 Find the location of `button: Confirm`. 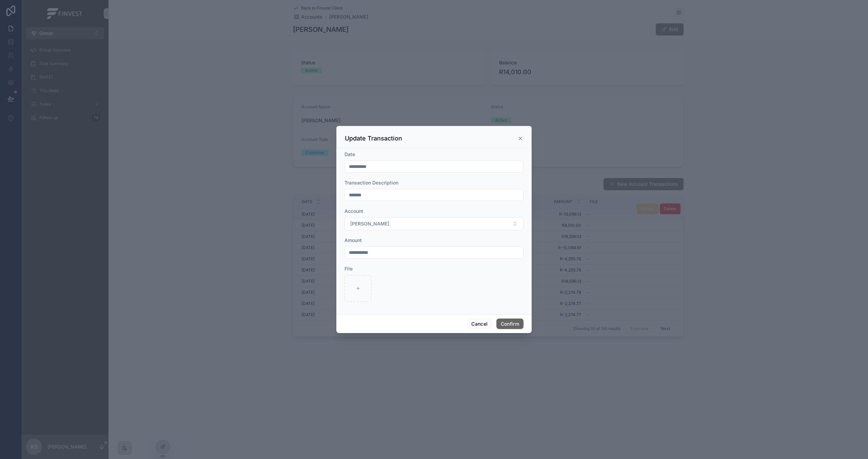

button: Confirm is located at coordinates (510, 324).